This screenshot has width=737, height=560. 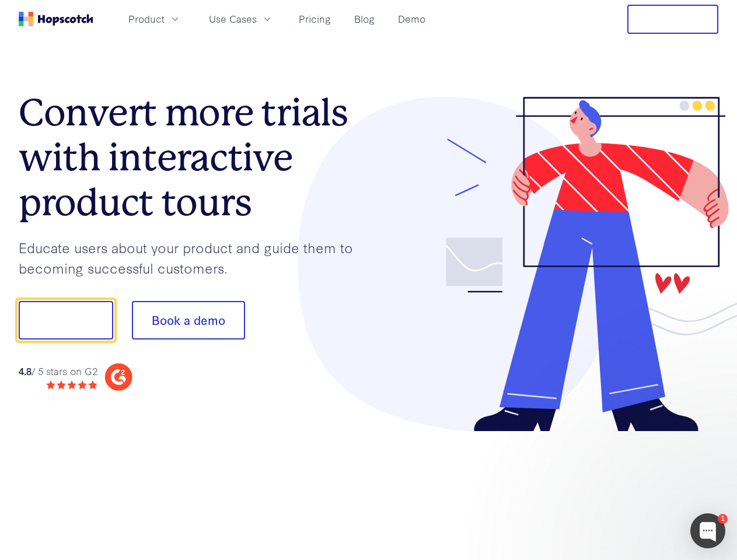 I want to click on a: Home, so click(x=56, y=19).